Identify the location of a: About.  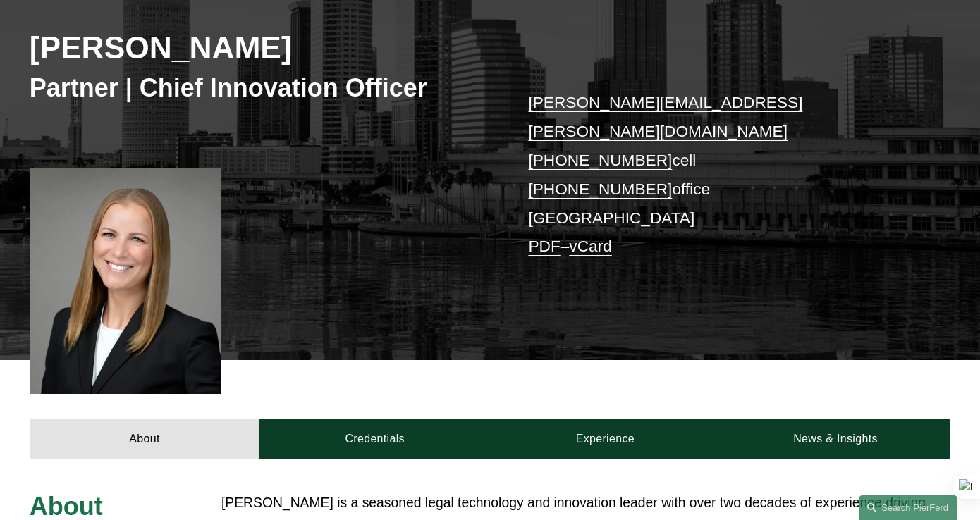
(145, 439).